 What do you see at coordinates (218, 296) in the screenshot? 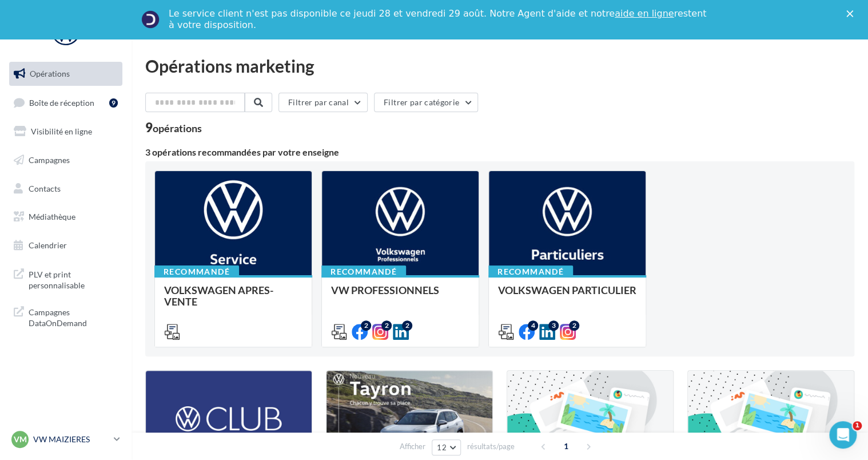
I see `span: VOLKSWAGEN APRES-VENTE` at bounding box center [218, 296].